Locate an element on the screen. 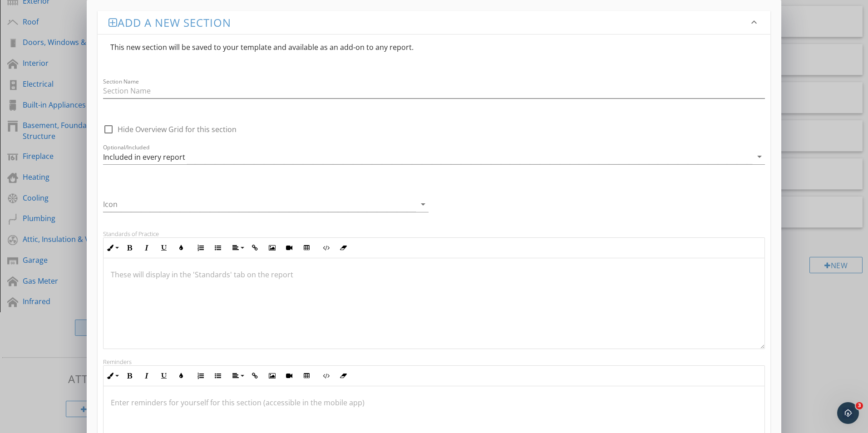 The width and height of the screenshot is (868, 433). div: Included in every report is located at coordinates (144, 157).